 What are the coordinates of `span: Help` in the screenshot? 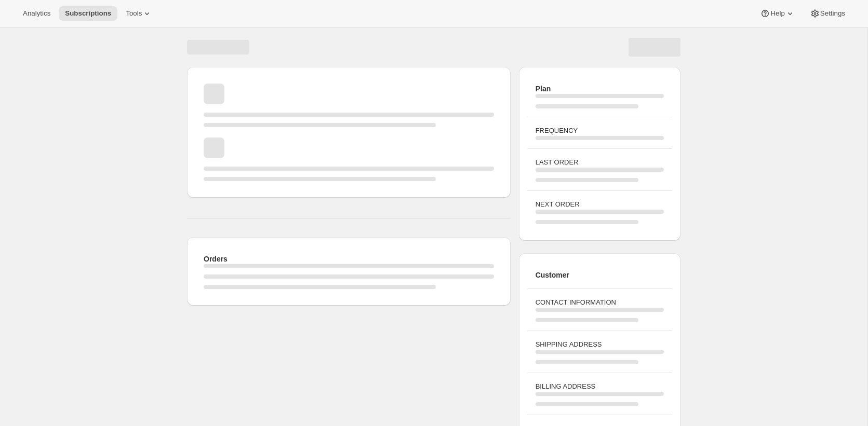 It's located at (777, 13).